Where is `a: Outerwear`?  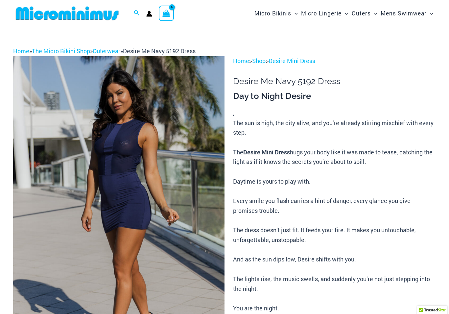 a: Outerwear is located at coordinates (106, 51).